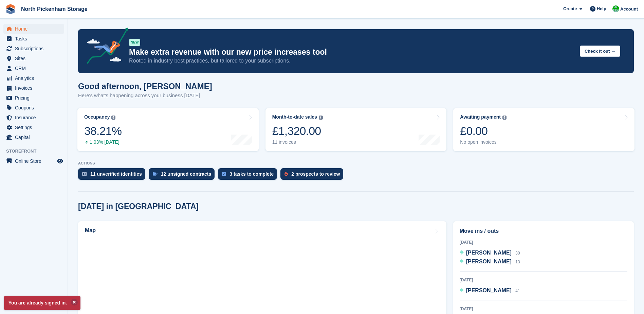 The image size is (644, 314). I want to click on img: task-75834270c22a3079a89374b754ae025e5fb1db73e45f91037f5363f120a921f8.svg, so click(224, 174).